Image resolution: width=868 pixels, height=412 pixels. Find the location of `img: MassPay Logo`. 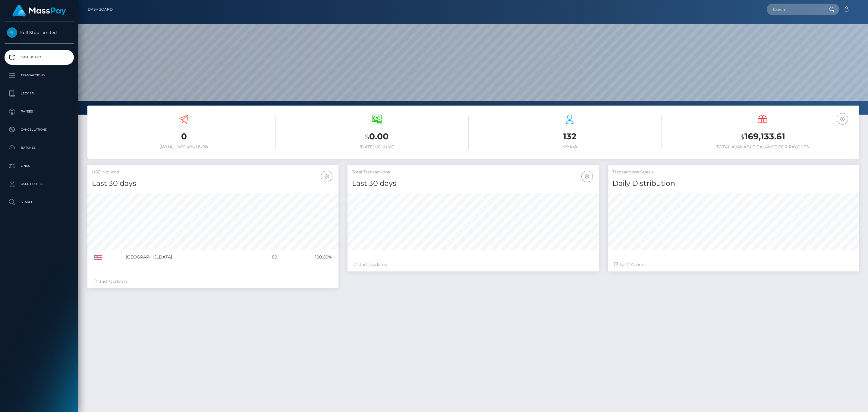

img: MassPay Logo is located at coordinates (39, 11).